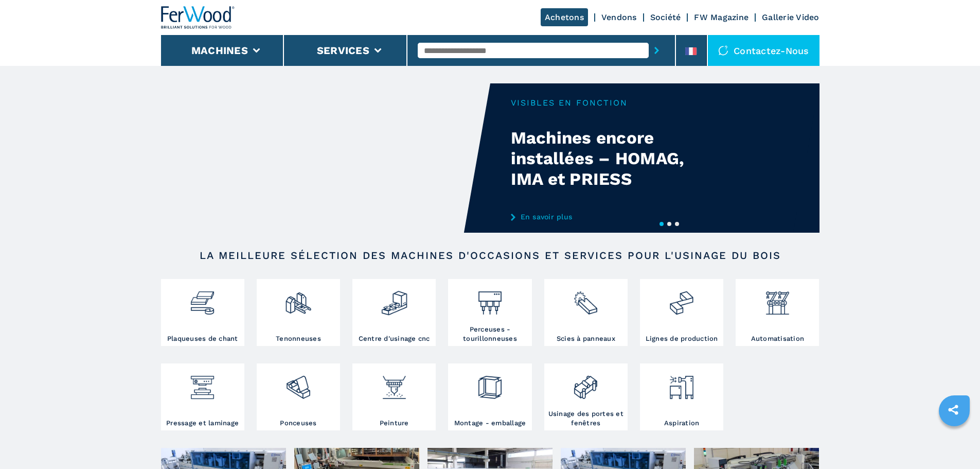 The width and height of the screenshot is (980, 469). Describe the element at coordinates (326, 158) in the screenshot. I see `video: Your browser does not support the video tag.` at that location.